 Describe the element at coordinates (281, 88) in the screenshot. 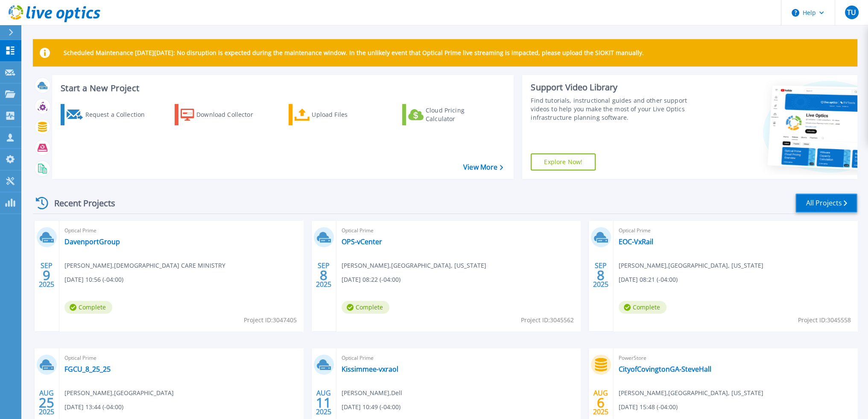

I see `h3: Start a New Project` at that location.